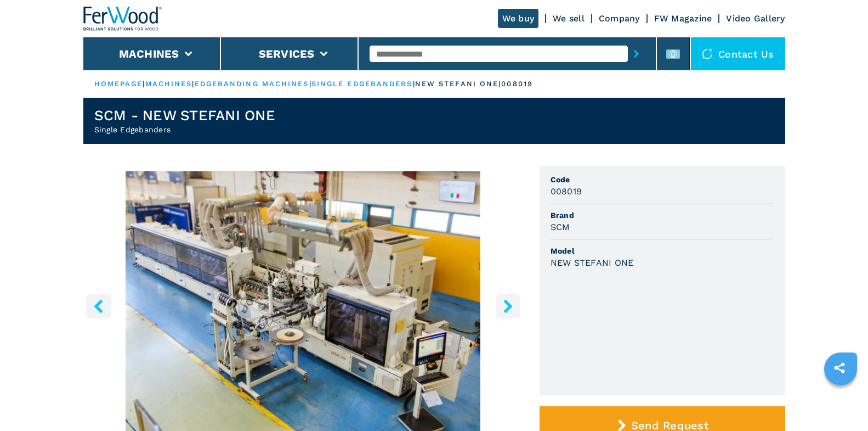 Image resolution: width=868 pixels, height=431 pixels. I want to click on p: new stefani one |, so click(458, 84).